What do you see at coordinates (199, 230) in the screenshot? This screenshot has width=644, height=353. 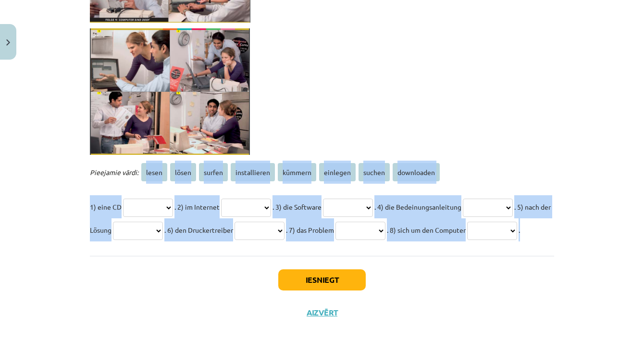 I see `span: . 6) den Druckertreiber` at bounding box center [199, 230].